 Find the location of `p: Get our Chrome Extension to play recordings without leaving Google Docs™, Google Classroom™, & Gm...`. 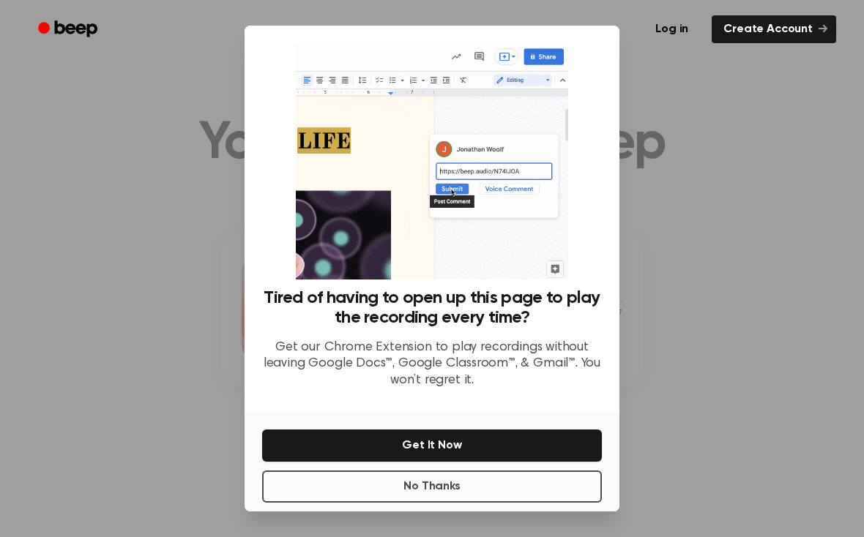

p: Get our Chrome Extension to play recordings without leaving Google Docs™, Google Classroom™, & Gm... is located at coordinates (432, 365).